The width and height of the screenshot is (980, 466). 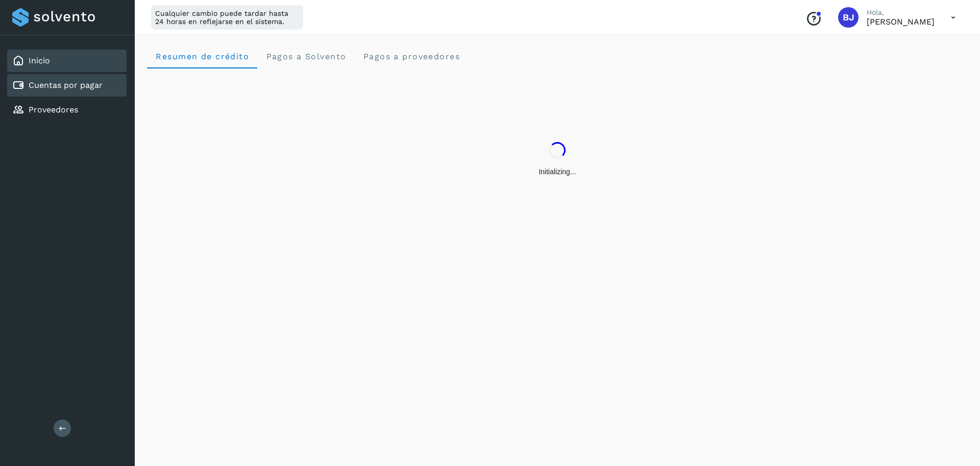 I want to click on p: Hola,, so click(x=901, y=12).